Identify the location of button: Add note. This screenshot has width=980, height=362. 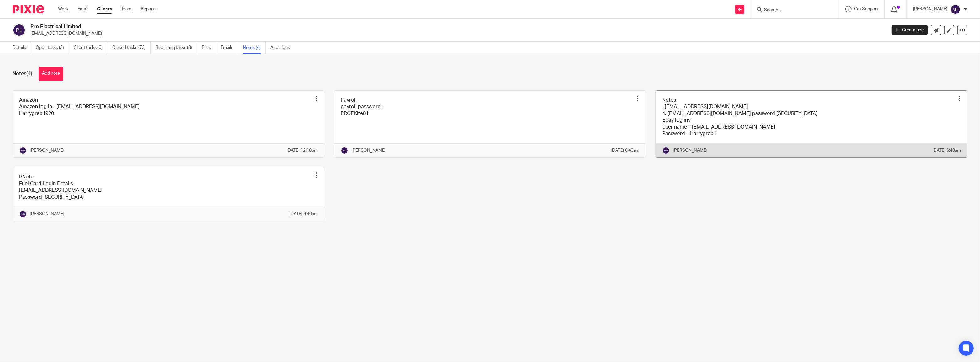
(51, 74).